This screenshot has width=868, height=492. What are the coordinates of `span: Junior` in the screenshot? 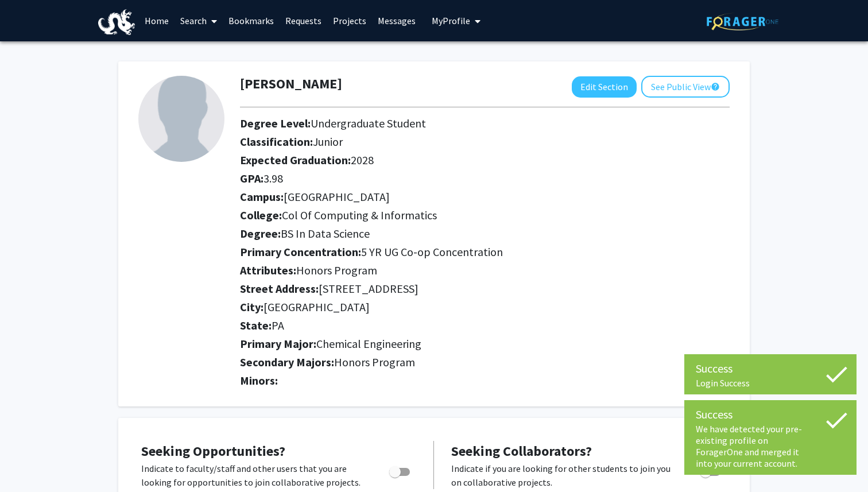 It's located at (328, 141).